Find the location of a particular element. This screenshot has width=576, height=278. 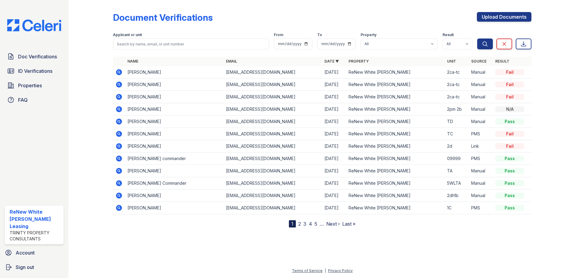

a: Email is located at coordinates (231, 61).